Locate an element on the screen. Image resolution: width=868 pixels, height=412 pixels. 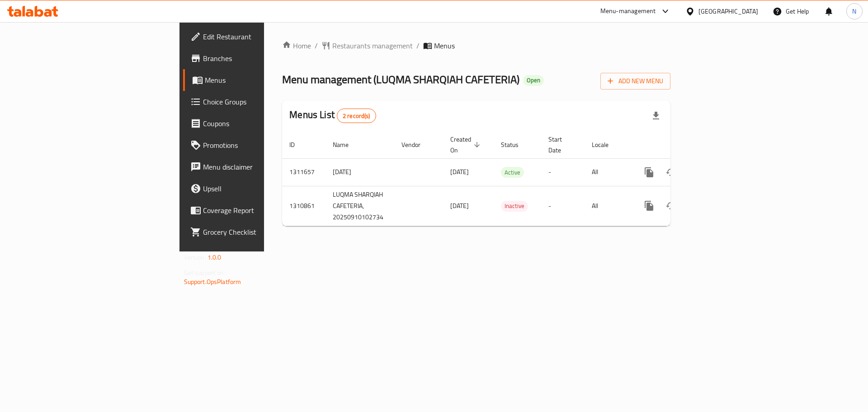
a: Choice Groups is located at coordinates (254, 102).